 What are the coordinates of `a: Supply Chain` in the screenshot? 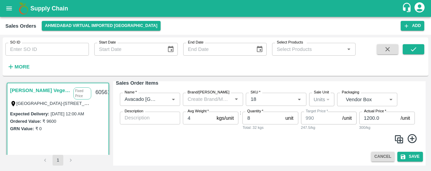 It's located at (216, 8).